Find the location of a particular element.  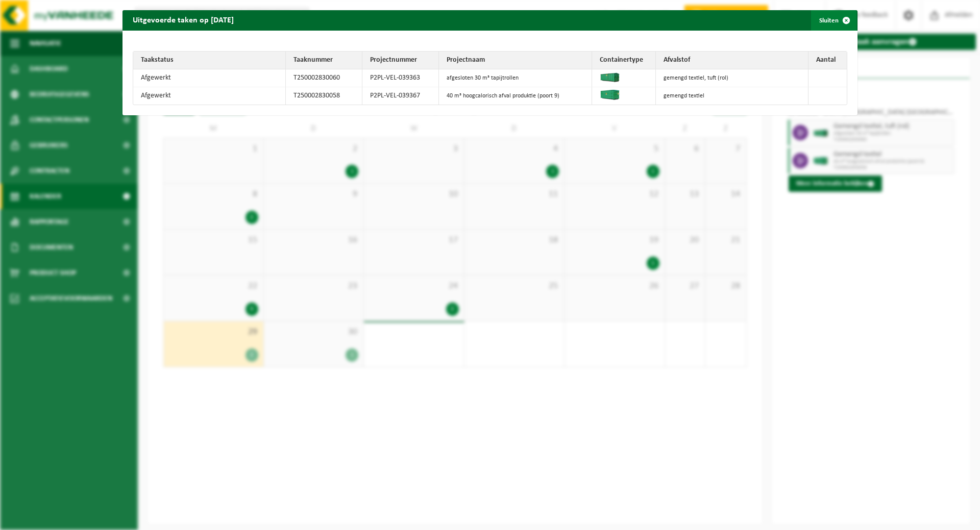

th: Projectnaam is located at coordinates (516, 60).